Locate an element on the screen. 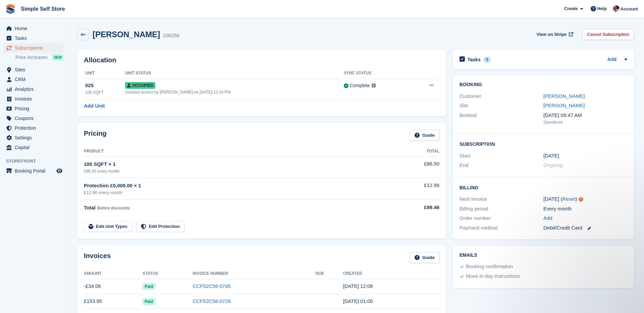 The height and width of the screenshot is (313, 644). h2: Invoices is located at coordinates (97, 257).